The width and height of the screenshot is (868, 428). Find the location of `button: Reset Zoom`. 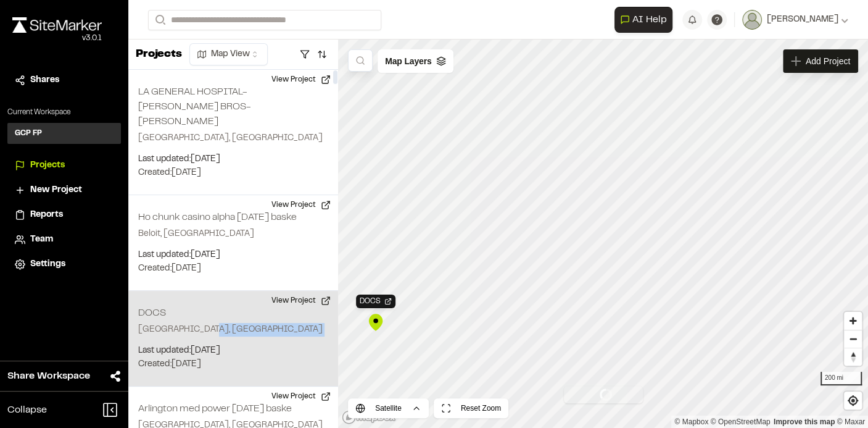

button: Reset Zoom is located at coordinates (471, 408).